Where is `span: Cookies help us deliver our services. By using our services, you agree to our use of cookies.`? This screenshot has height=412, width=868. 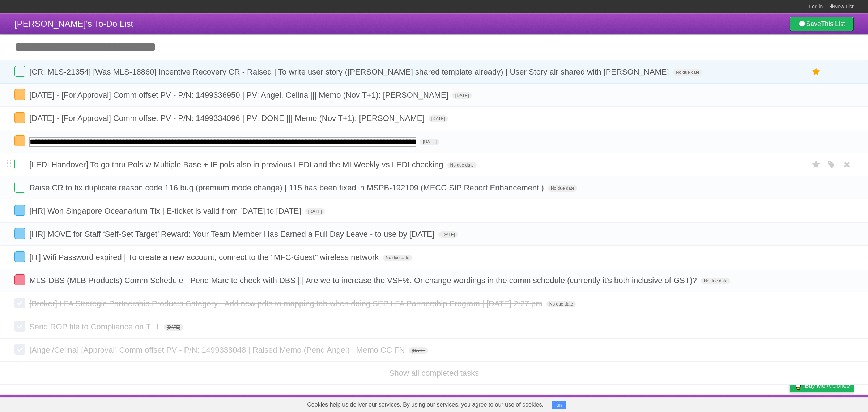 span: Cookies help us deliver our services. By using our services, you agree to our use of cookies. is located at coordinates (425, 405).